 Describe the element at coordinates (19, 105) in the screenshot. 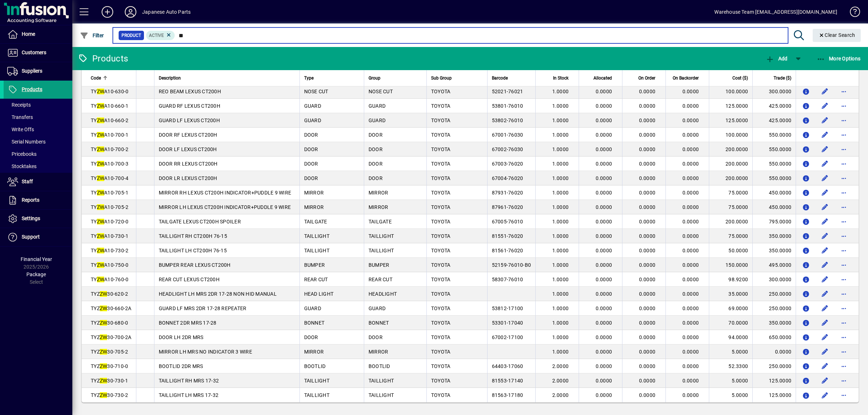

I see `span: Receipts` at that location.